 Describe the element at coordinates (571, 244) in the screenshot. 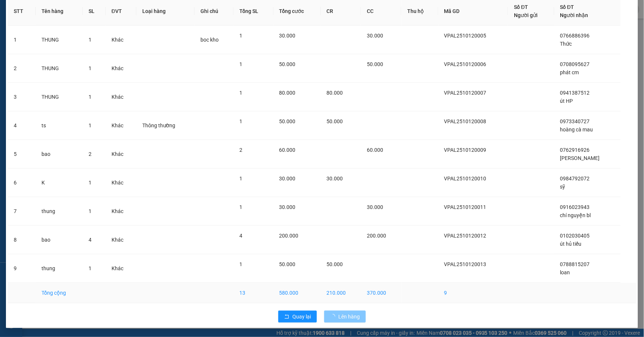

I see `span: út hủ tiếu` at that location.